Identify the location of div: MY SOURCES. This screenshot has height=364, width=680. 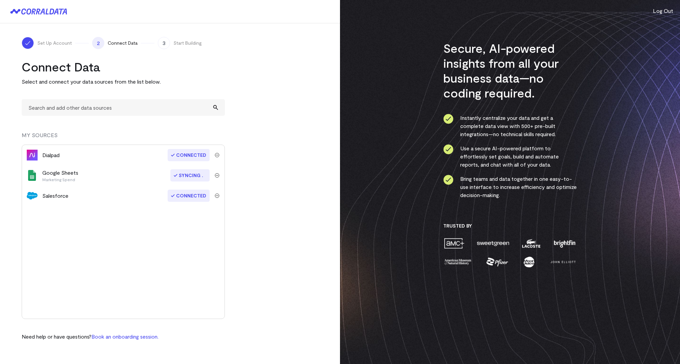
(123, 138).